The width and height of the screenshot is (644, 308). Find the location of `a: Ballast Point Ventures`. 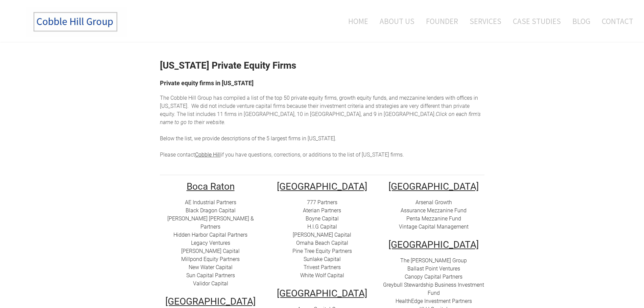

a: Ballast Point Ventures is located at coordinates (434, 268).